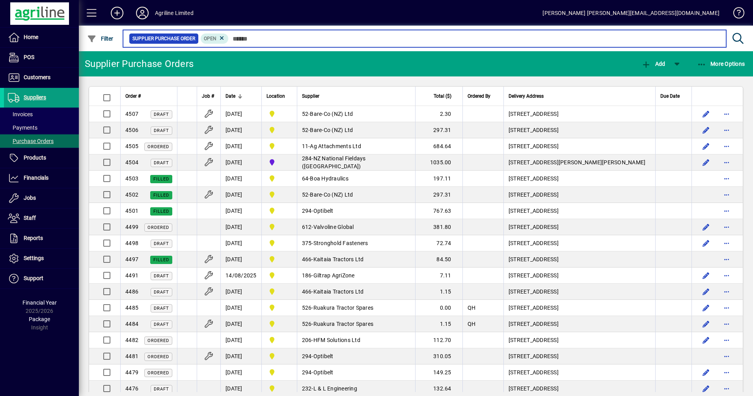 Image resolution: width=753 pixels, height=396 pixels. What do you see at coordinates (132, 259) in the screenshot?
I see `span: 4497` at bounding box center [132, 259].